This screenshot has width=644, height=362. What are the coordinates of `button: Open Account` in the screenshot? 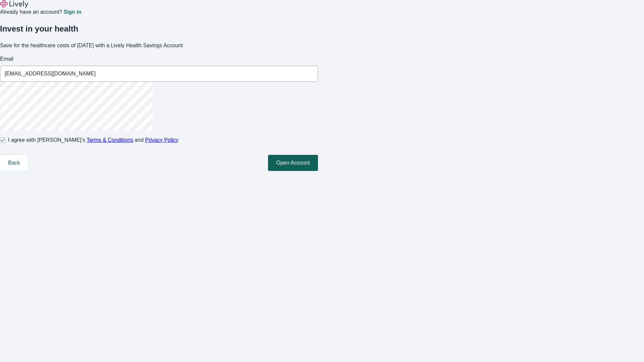 It's located at (293, 163).